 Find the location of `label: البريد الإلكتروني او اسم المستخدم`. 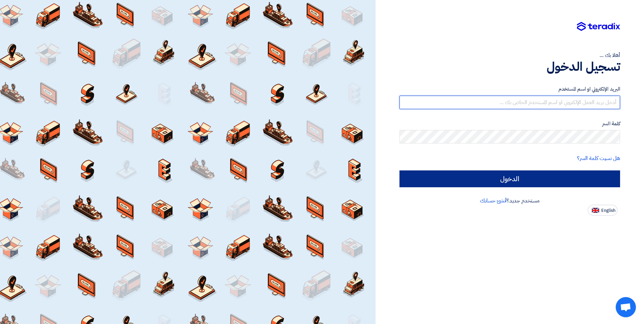

label: البريد الإلكتروني او اسم المستخدم is located at coordinates (510, 89).